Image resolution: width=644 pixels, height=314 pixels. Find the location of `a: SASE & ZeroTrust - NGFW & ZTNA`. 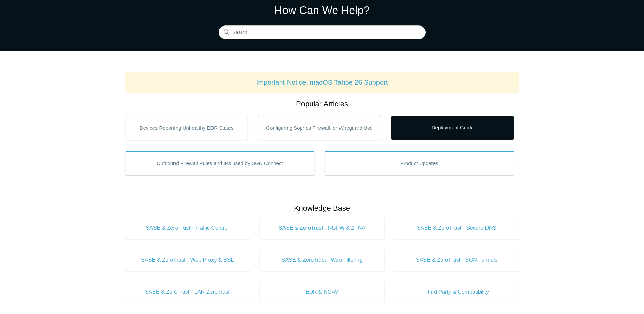

a: SASE & ZeroTrust - NGFW & ZTNA is located at coordinates (322, 228).